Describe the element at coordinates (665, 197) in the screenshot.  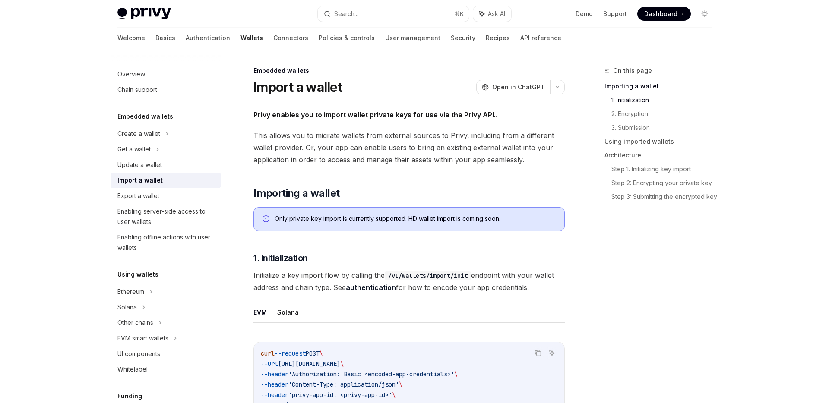
I see `a: Step 3: Submitting the encrypted key` at that location.